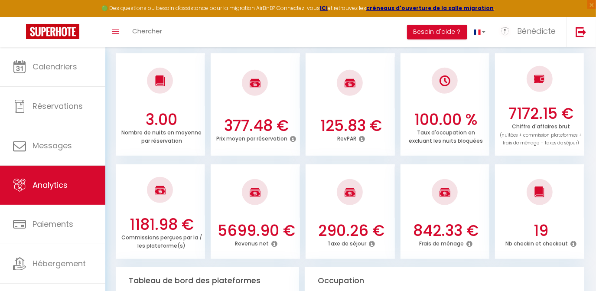 Image resolution: width=596 pixels, height=291 pixels. Describe the element at coordinates (58, 106) in the screenshot. I see `span: Réservations` at that location.